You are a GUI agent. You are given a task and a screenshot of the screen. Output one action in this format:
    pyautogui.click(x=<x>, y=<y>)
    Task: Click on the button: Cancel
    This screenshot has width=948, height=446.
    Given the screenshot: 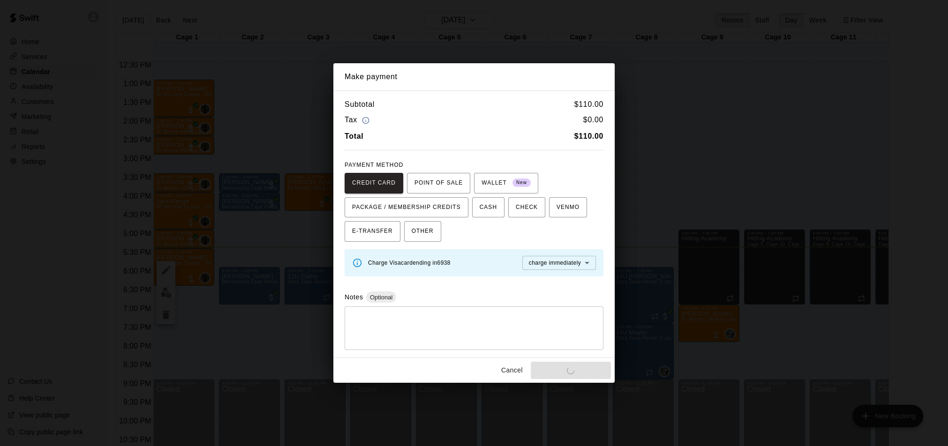 What is the action you would take?
    pyautogui.click(x=512, y=370)
    